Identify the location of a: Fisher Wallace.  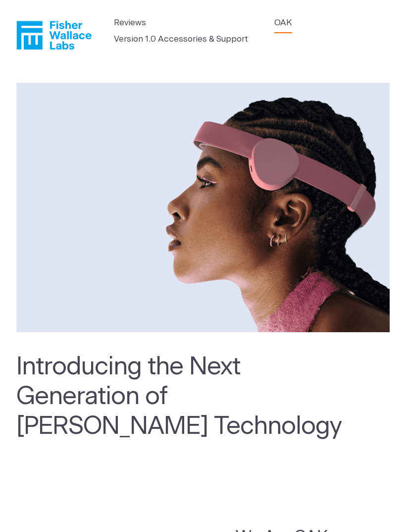
(54, 35).